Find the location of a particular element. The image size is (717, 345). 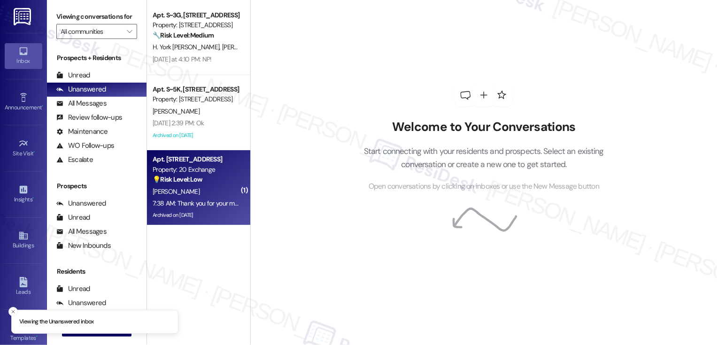

div: Prospects + Residents is located at coordinates (97, 58).